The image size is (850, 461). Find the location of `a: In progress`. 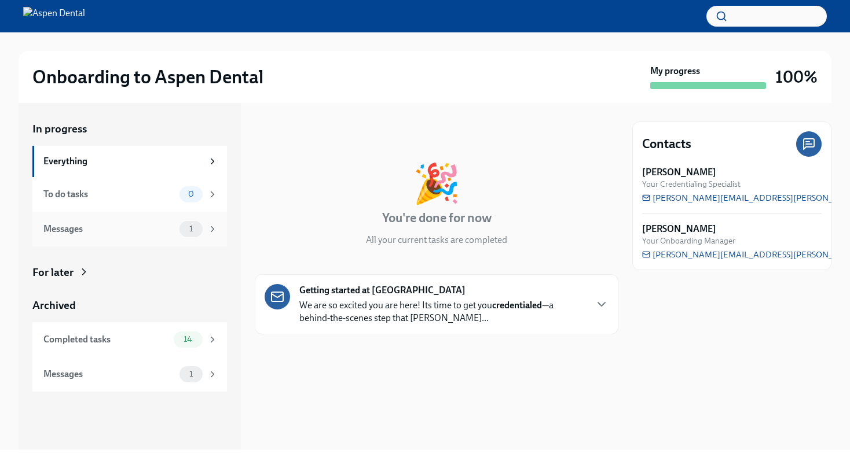

a: In progress is located at coordinates (130, 129).